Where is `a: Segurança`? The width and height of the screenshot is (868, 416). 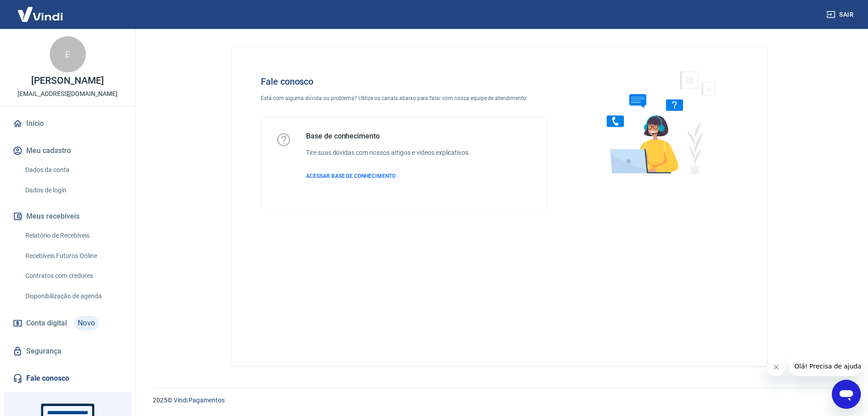 a: Segurança is located at coordinates (67, 351).